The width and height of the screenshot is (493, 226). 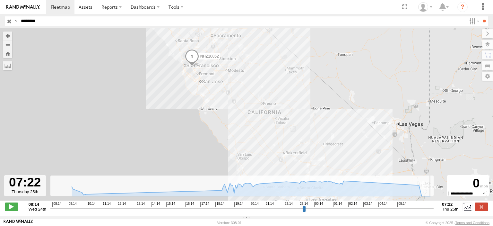 I want to click on a: Visit our Website, so click(x=18, y=222).